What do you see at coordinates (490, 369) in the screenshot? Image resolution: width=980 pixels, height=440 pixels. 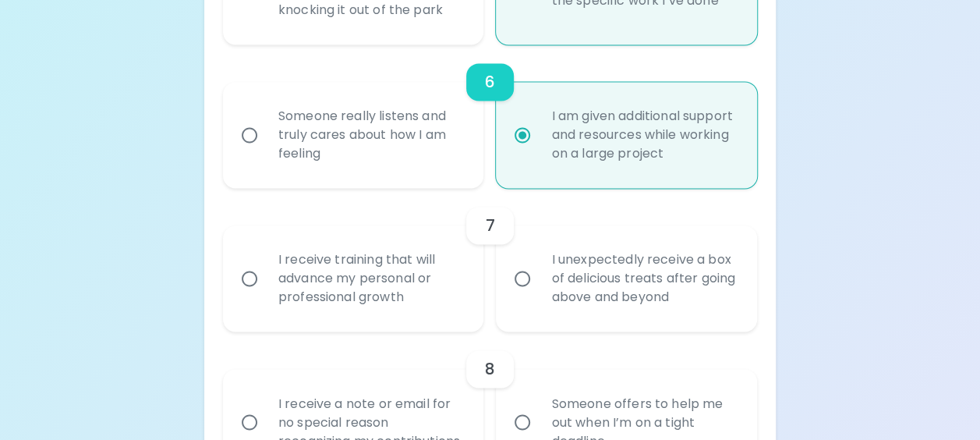 I see `h6: 8` at bounding box center [490, 369].